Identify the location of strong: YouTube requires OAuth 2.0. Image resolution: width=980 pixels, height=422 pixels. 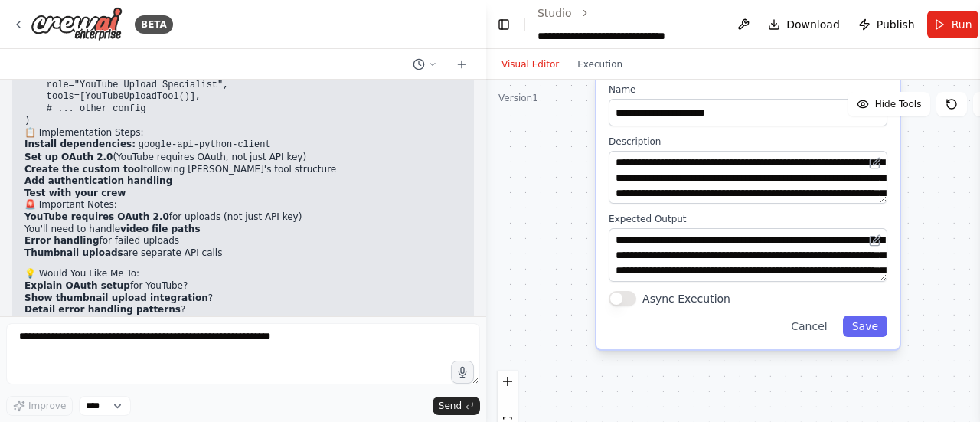
(96, 217).